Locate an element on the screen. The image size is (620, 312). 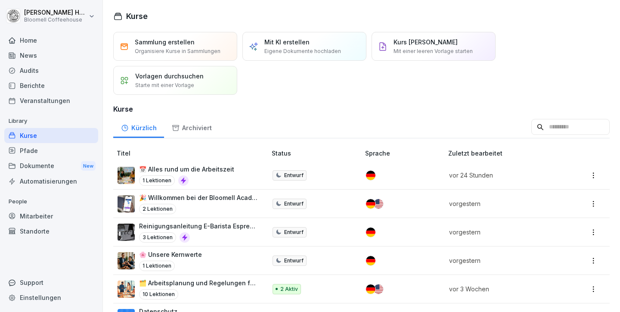
a: Berichte is located at coordinates (51, 85).